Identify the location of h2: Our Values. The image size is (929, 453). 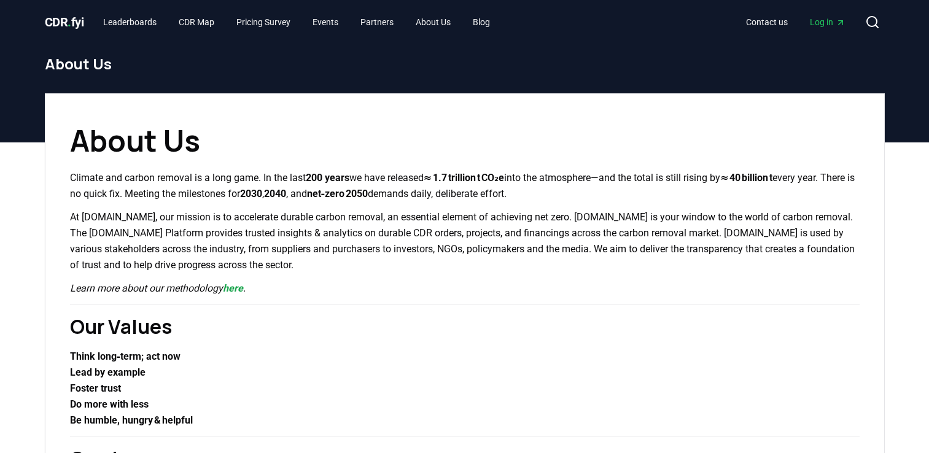
(465, 327).